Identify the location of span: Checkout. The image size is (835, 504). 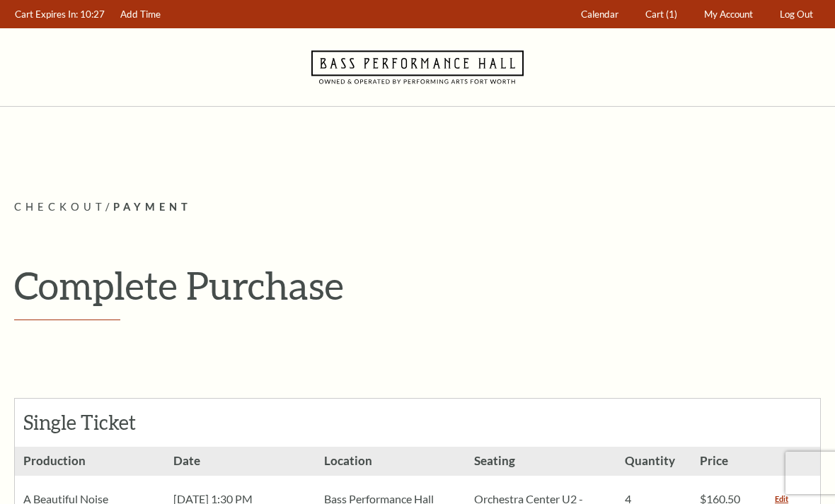
(59, 206).